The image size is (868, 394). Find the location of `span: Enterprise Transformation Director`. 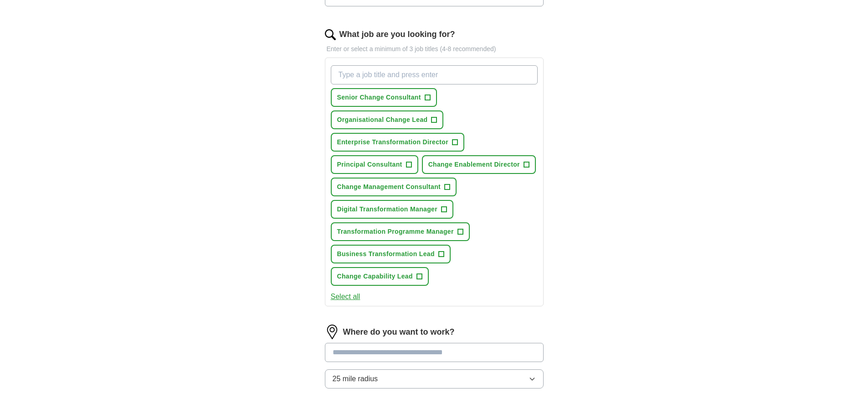

span: Enterprise Transformation Director is located at coordinates (393, 142).